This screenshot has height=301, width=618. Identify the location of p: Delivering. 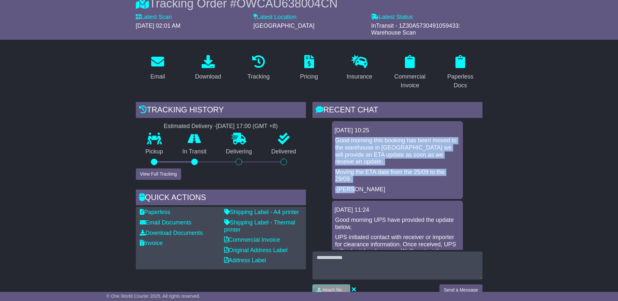
(239, 152).